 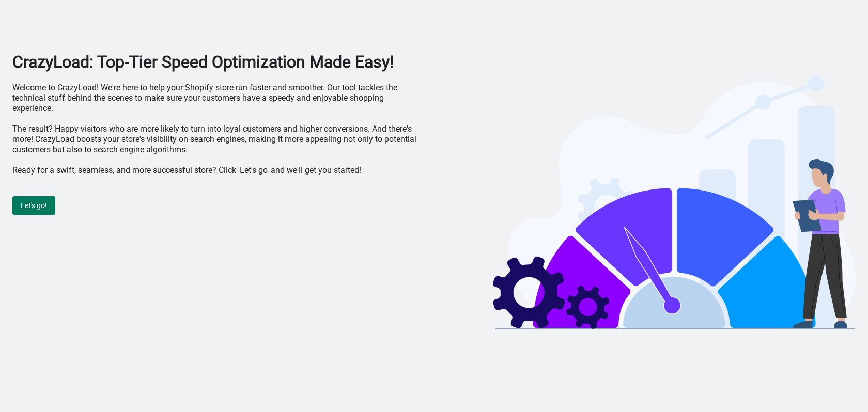 I want to click on img: welcome-illustration-bf6e7d16.svg, so click(x=674, y=201).